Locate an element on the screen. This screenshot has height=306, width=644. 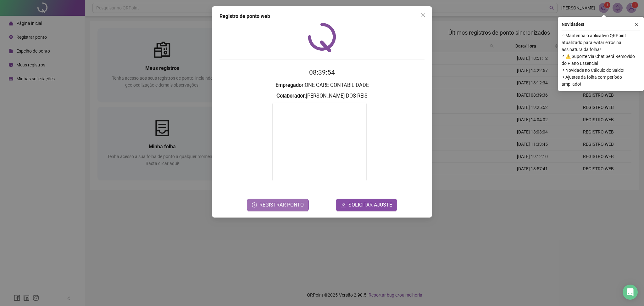
span: SOLICITAR AJUSTE is located at coordinates (370, 205).